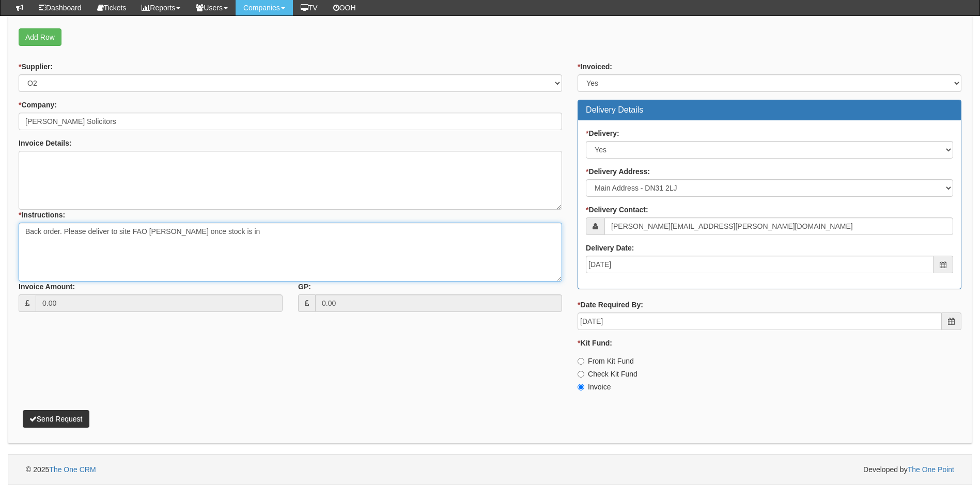 Image resolution: width=980 pixels, height=485 pixels. I want to click on input: Invoice, so click(581, 387).